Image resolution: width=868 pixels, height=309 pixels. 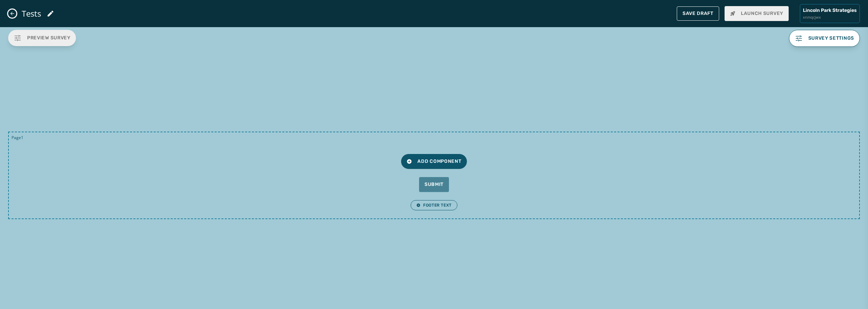 What do you see at coordinates (434, 162) in the screenshot?
I see `button: Add Component` at bounding box center [434, 162].